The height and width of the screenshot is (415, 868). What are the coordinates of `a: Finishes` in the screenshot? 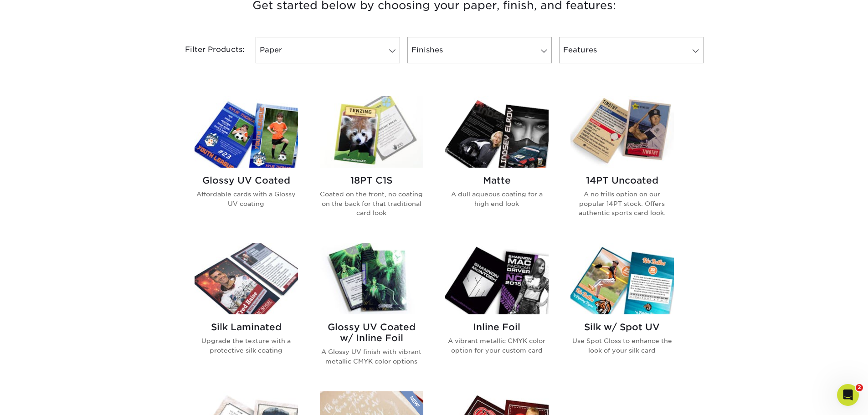 It's located at (479, 50).